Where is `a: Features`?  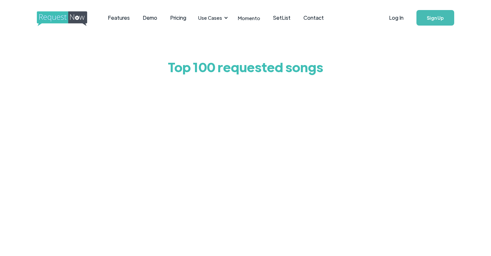
a: Features is located at coordinates (119, 18).